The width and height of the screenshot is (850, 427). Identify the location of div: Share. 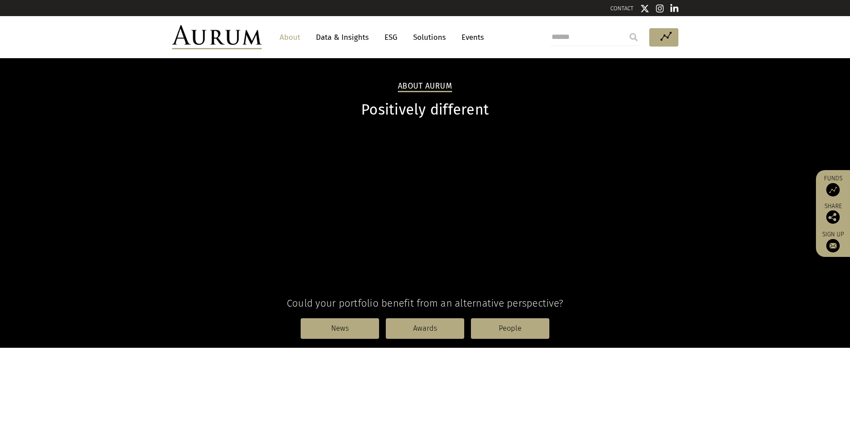
(833, 214).